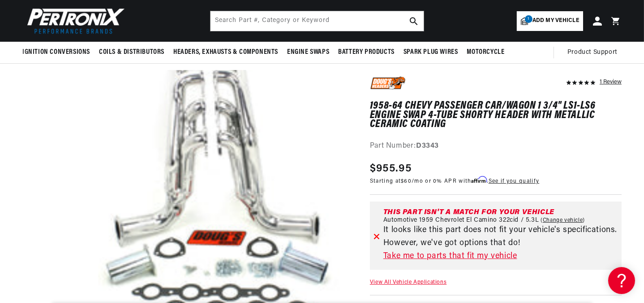 The width and height of the screenshot is (644, 303). I want to click on p: It looks like this part does not fit your vehicle's specifications. However, we've got options th..., so click(501, 237).